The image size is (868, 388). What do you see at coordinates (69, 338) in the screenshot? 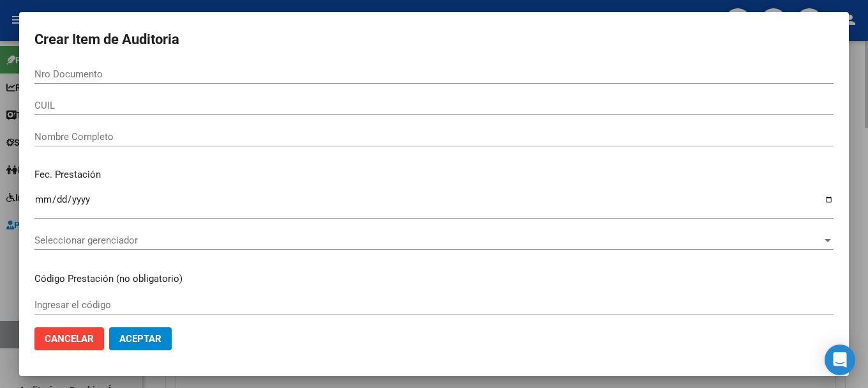
I see `span: Cancelar` at bounding box center [69, 338].